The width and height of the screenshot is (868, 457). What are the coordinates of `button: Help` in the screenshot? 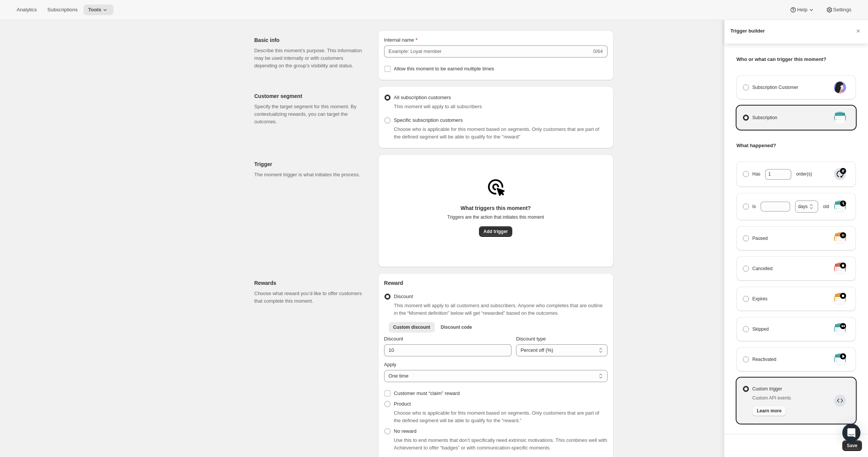 It's located at (802, 10).